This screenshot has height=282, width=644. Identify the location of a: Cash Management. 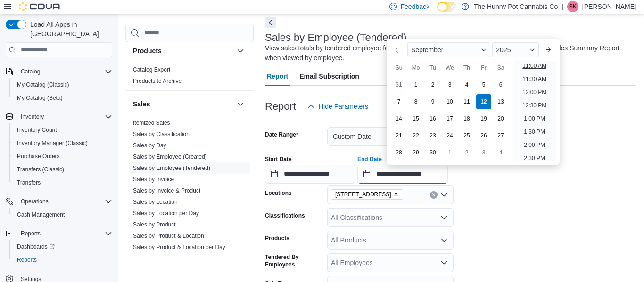
(40, 215).